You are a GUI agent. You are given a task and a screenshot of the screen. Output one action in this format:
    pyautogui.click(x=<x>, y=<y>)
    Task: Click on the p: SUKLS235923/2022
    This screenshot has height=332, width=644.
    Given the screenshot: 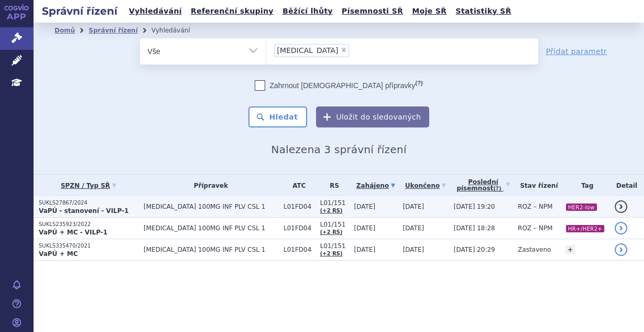 What is the action you would take?
    pyautogui.click(x=89, y=225)
    